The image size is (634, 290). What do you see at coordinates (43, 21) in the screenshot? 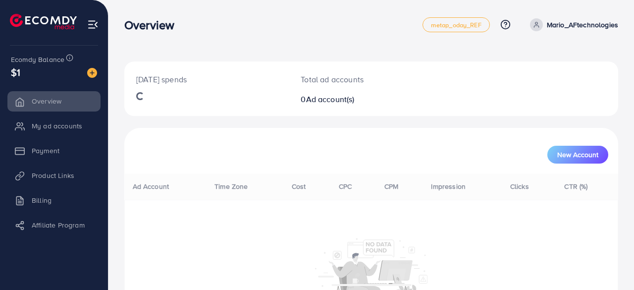
I see `img: logo` at bounding box center [43, 21].